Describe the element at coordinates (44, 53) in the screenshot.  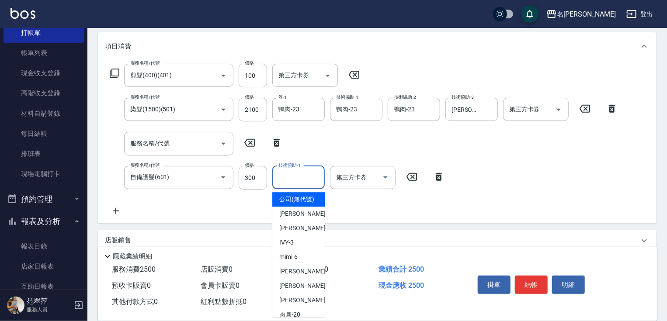
I see `a: 帳單列表` at that location.